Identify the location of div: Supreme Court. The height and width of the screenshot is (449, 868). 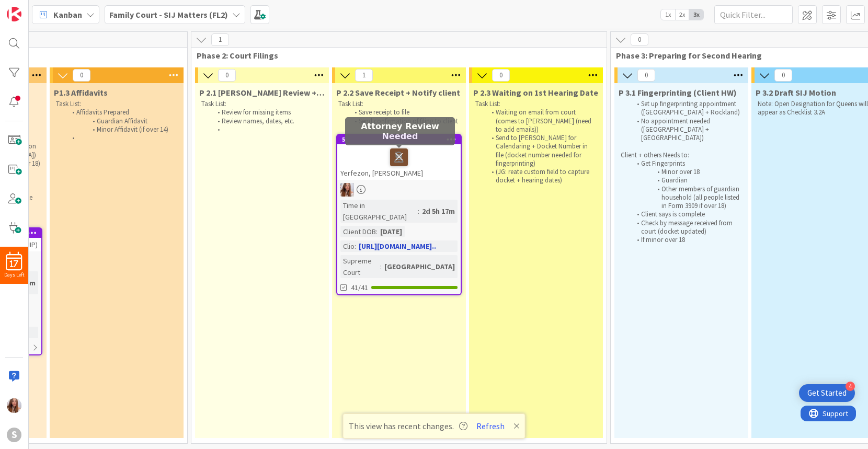
(360, 267).